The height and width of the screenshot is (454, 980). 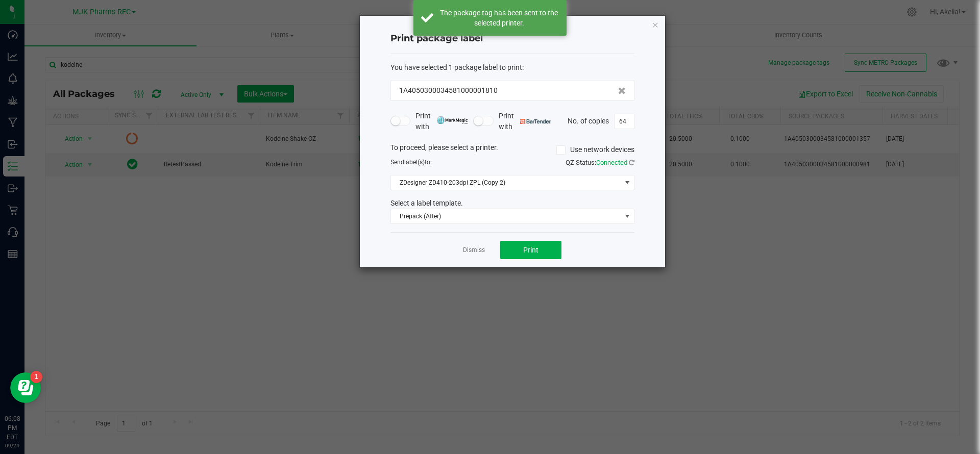 I want to click on img: bartender.png, so click(x=535, y=121).